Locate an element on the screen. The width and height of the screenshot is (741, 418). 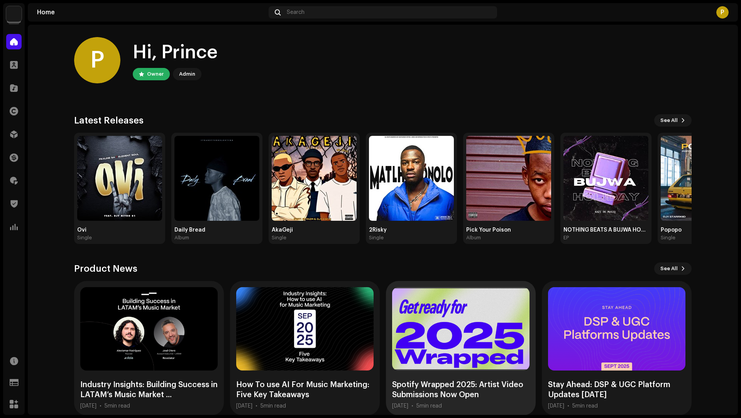
div: Hi, Prince is located at coordinates (175, 52).